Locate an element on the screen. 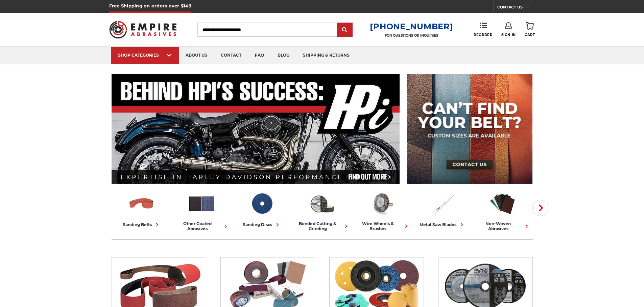 This screenshot has width=644, height=307. a: Banner for an interview featuring Horsepower Inc who makes Harley performance upgrades featured o... is located at coordinates (256, 129).